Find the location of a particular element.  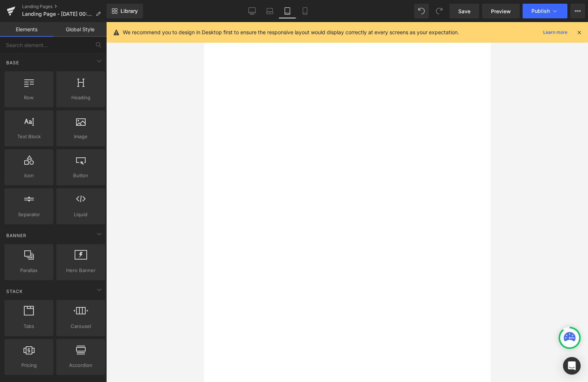

span: Save is located at coordinates (464, 11).